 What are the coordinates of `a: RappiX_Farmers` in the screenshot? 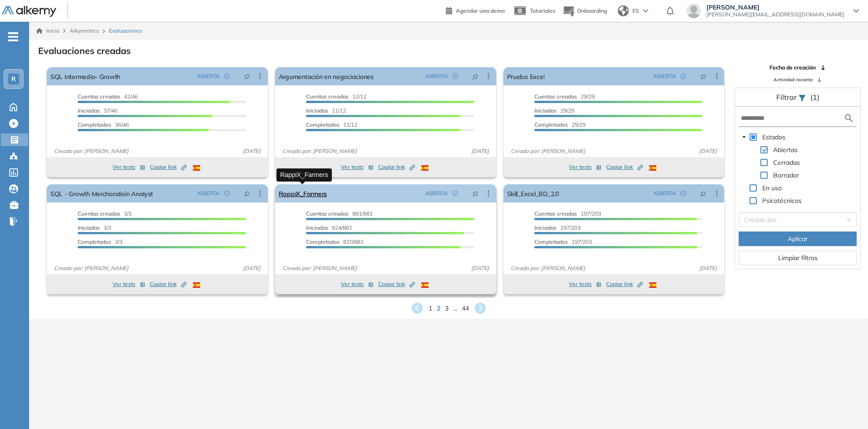 It's located at (303, 193).